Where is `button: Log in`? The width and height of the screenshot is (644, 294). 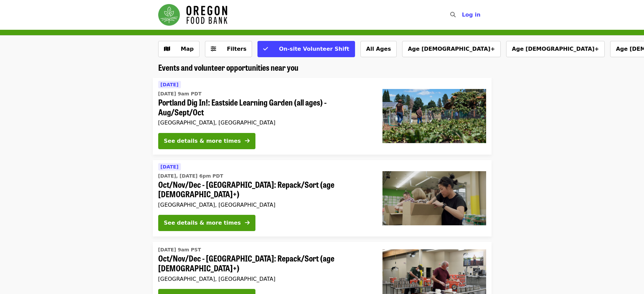
button: Log in is located at coordinates (471, 15).